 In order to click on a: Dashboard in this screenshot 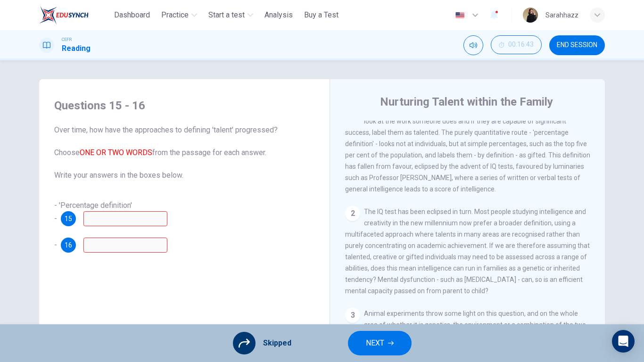, I will do `click(132, 15)`.